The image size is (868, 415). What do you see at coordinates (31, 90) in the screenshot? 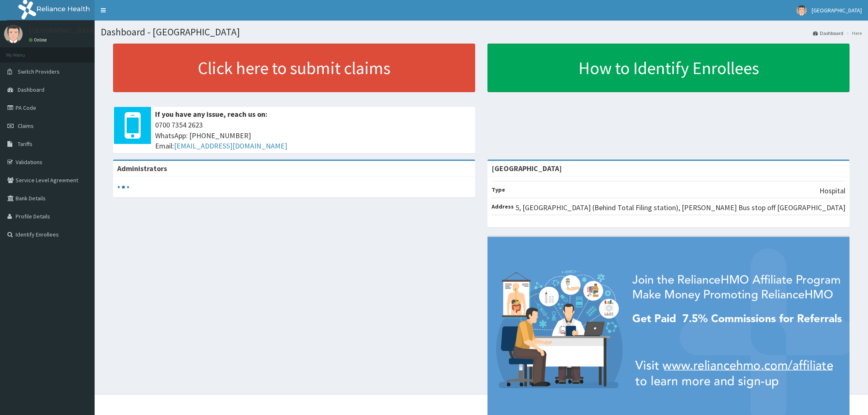
I see `span: Dashboard` at bounding box center [31, 90].